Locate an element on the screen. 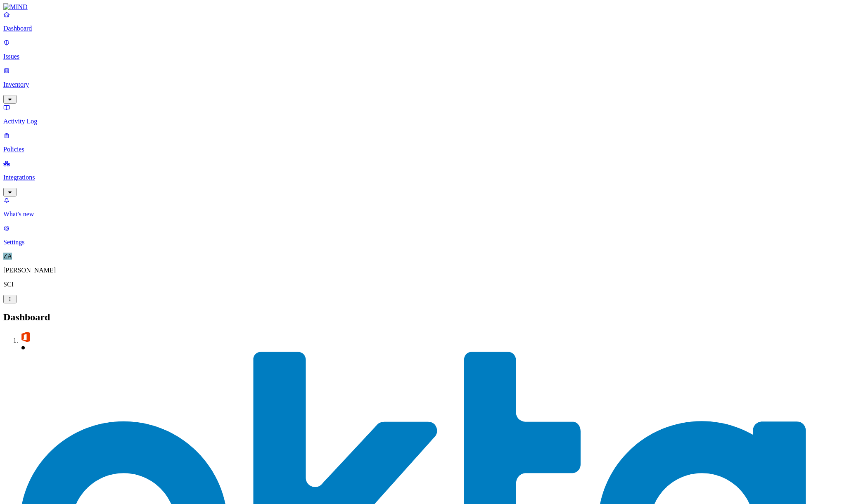 This screenshot has height=504, width=849. a: Activity Log is located at coordinates (424, 114).